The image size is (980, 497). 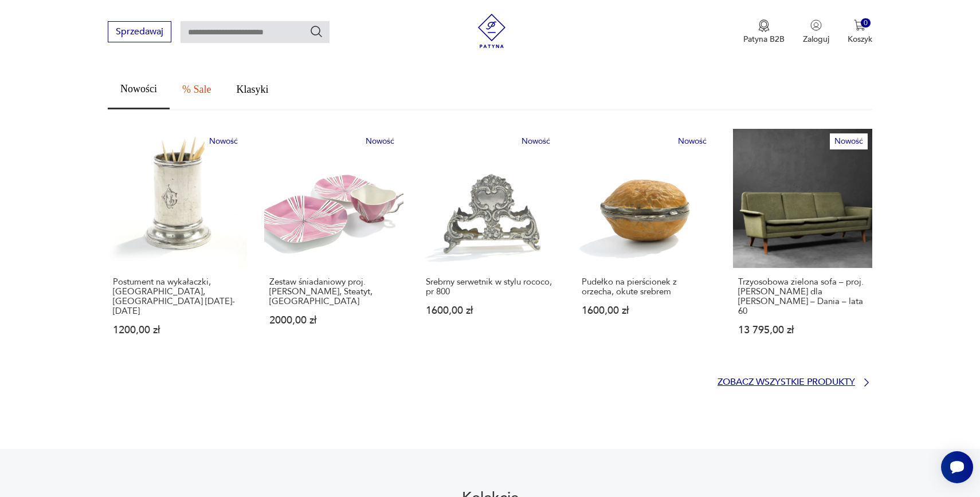 What do you see at coordinates (816, 25) in the screenshot?
I see `img: Ikonka użytkownika` at bounding box center [816, 25].